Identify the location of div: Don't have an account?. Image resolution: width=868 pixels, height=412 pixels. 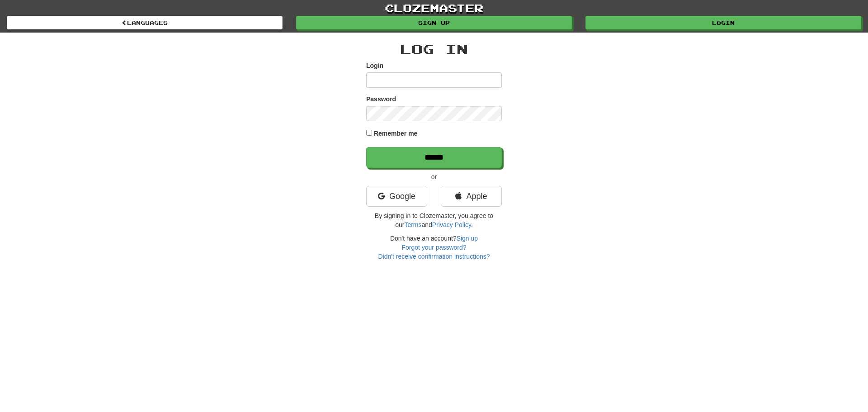
(434, 247).